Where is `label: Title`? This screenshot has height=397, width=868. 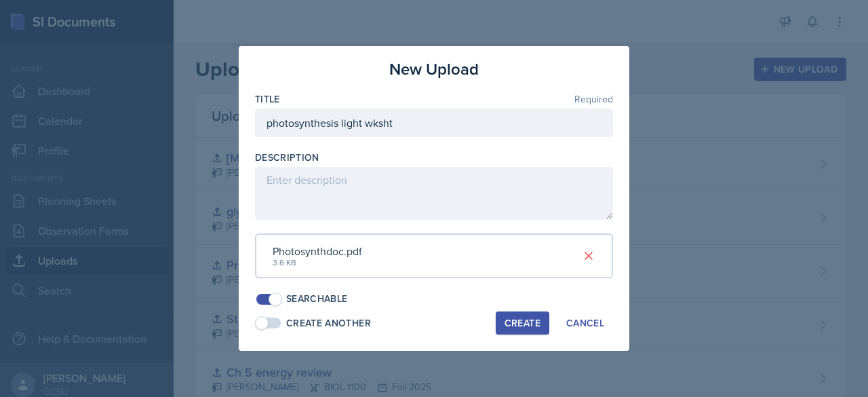
label: Title is located at coordinates (267, 99).